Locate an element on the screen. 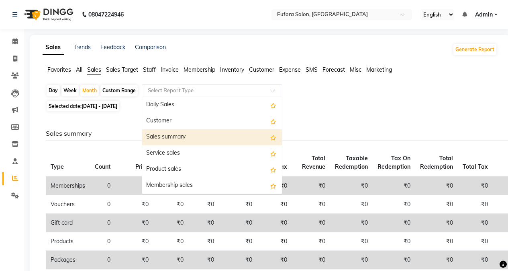 Image resolution: width=508 pixels, height=271 pixels. b: 08047224946 is located at coordinates (106, 14).